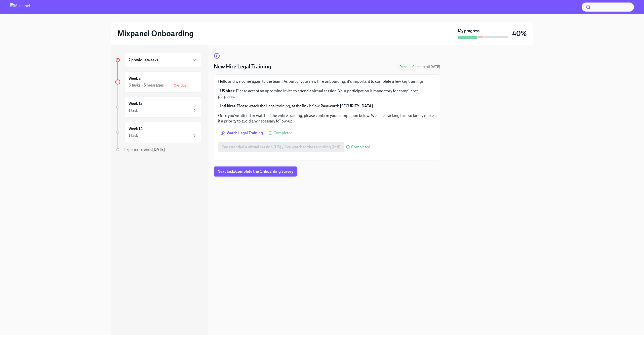  What do you see at coordinates (242, 133) in the screenshot?
I see `span: Watch Legal Training` at bounding box center [242, 133].